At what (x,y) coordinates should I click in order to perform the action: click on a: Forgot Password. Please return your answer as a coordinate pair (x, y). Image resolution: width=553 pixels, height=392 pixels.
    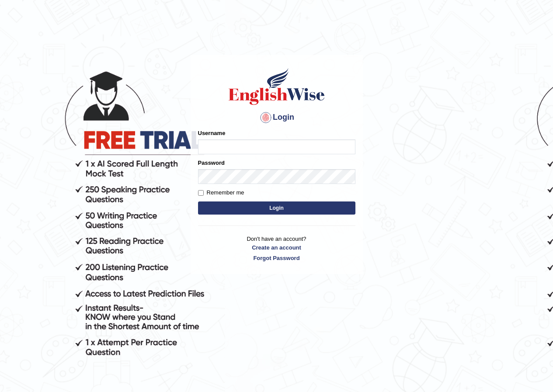
    Looking at the image, I should click on (276, 258).